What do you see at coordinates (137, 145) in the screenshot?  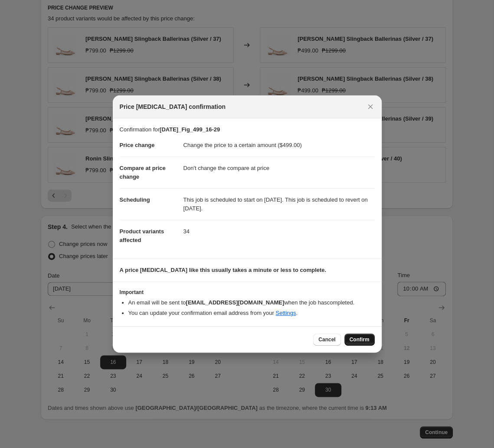 I see `span: Price change` at bounding box center [137, 145].